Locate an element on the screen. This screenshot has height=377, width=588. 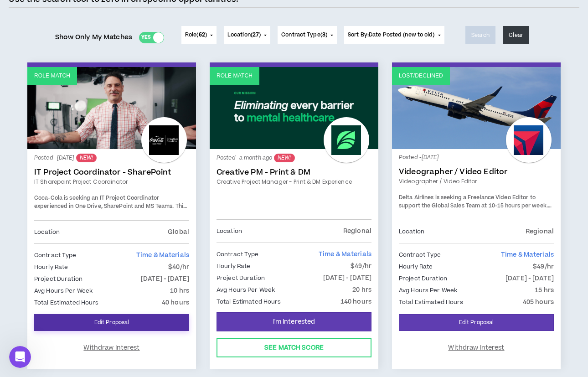
p: Posted - a month ago is located at coordinates (294, 158).